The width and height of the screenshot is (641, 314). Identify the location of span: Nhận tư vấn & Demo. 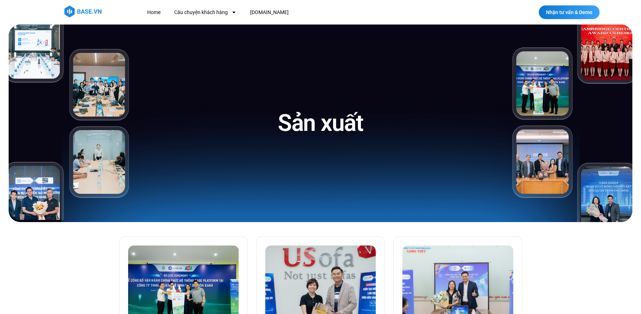
(569, 12).